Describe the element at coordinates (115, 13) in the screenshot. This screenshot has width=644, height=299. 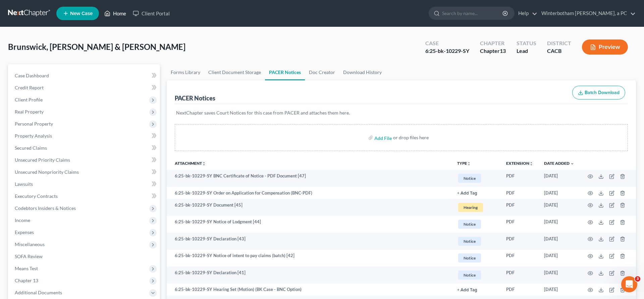
I see `a: Home` at that location.